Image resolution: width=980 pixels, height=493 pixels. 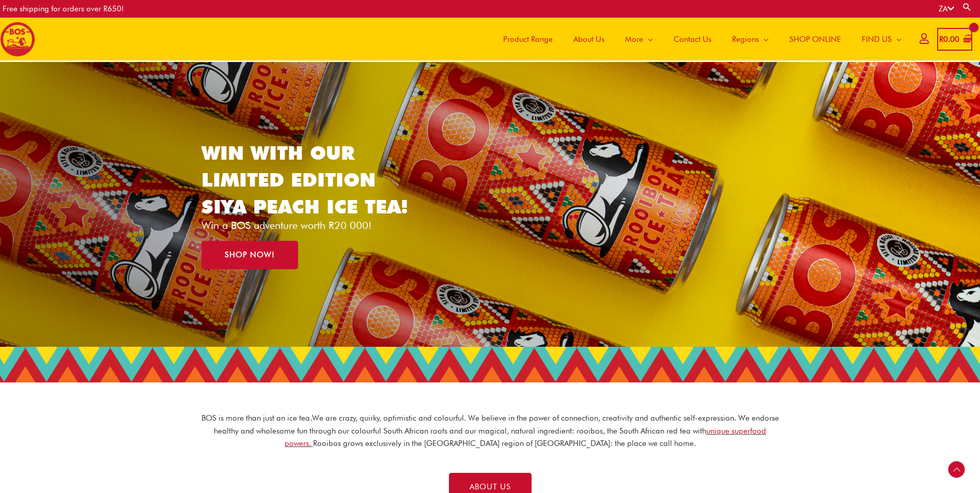 I want to click on a: Regions, so click(x=750, y=39).